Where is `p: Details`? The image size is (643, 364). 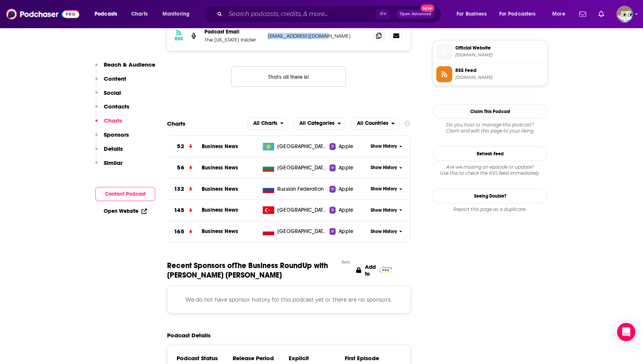 p: Details is located at coordinates (113, 148).